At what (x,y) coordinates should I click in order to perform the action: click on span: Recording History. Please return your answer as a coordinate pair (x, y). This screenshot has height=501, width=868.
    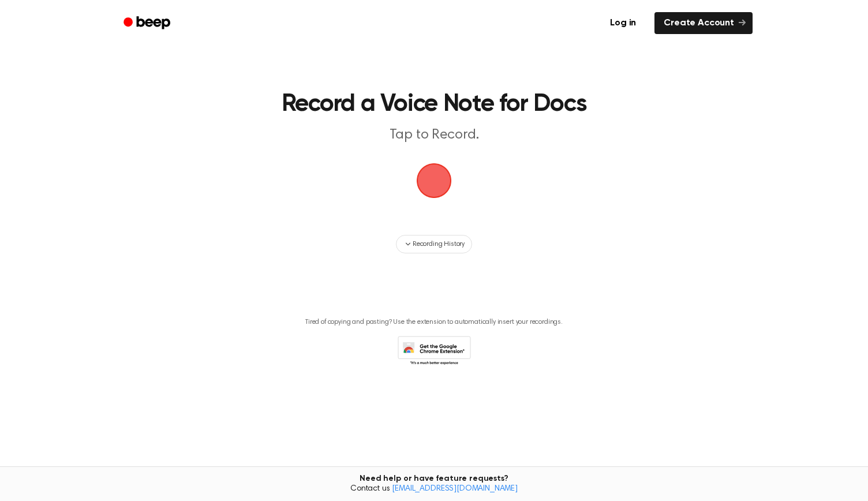
    Looking at the image, I should click on (439, 244).